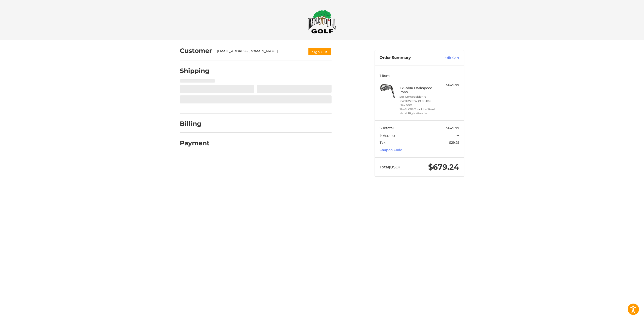 The width and height of the screenshot is (644, 330). Describe the element at coordinates (419, 75) in the screenshot. I see `h3: 1 Item` at that location.